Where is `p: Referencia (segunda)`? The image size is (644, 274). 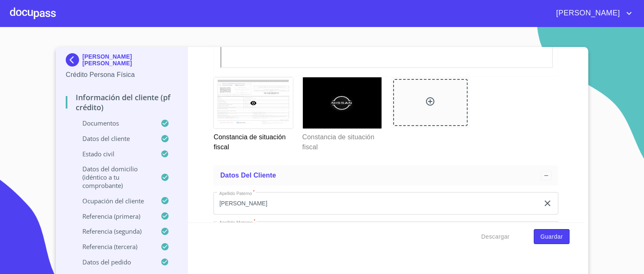 p: Referencia (segunda) is located at coordinates (113, 231).